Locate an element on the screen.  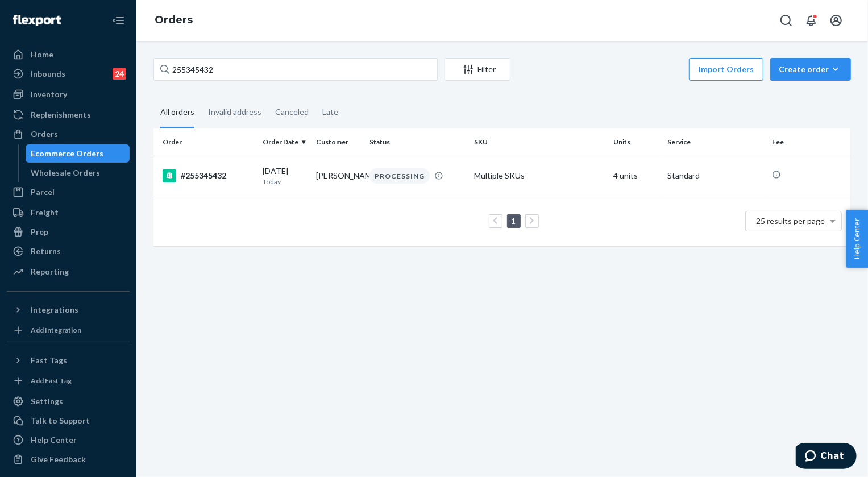
div: PROCESSING is located at coordinates (400, 176).